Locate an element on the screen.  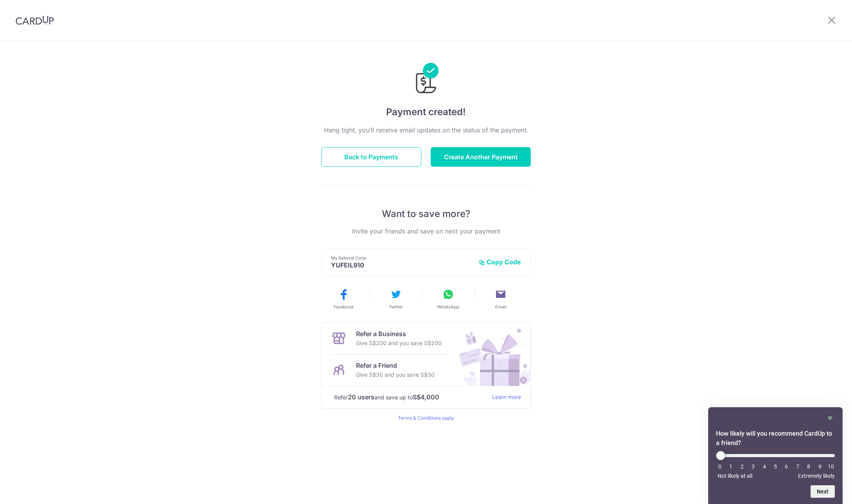
button: Email is located at coordinates (501, 299).